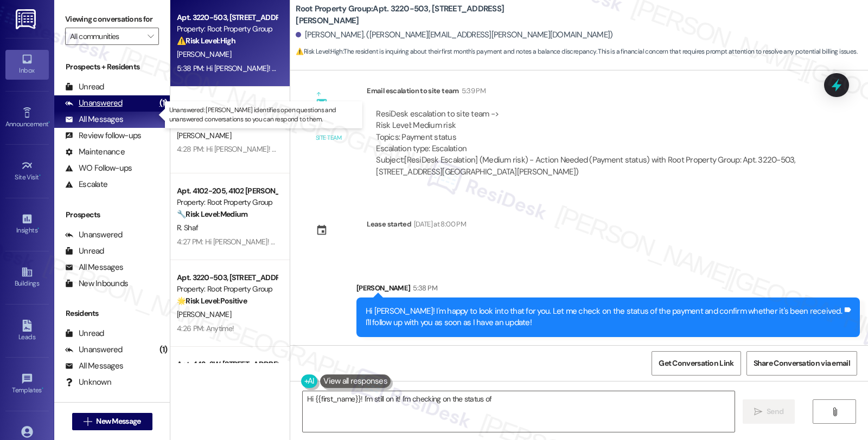  I want to click on span: Get Conversation Link, so click(697, 363).